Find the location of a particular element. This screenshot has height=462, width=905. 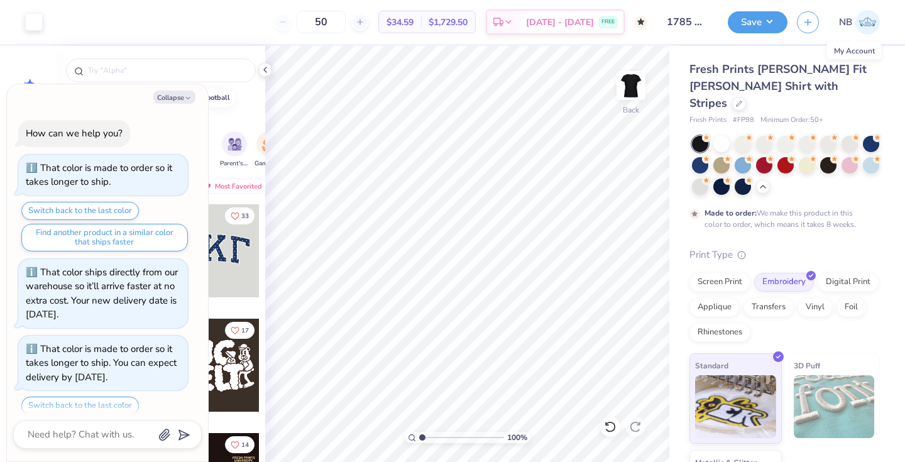

button: Find another product in a similar color that ships faster is located at coordinates (104, 238).